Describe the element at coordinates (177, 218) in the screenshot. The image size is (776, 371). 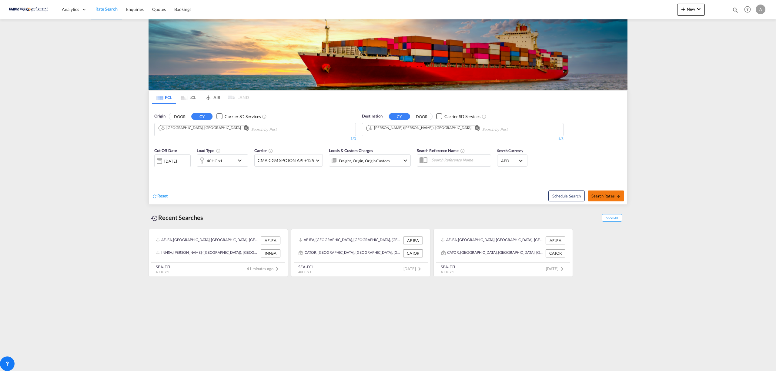
I see `div: Recent Searches` at that location.